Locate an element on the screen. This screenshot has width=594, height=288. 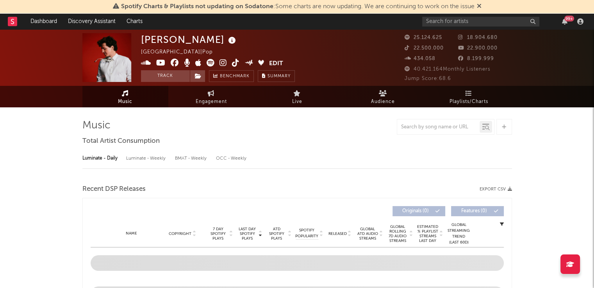
div: BMAT - Weekly is located at coordinates (191, 159).